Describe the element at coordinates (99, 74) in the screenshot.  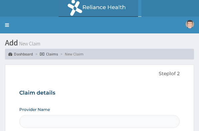
I see `p: Step 1 of 2` at that location.